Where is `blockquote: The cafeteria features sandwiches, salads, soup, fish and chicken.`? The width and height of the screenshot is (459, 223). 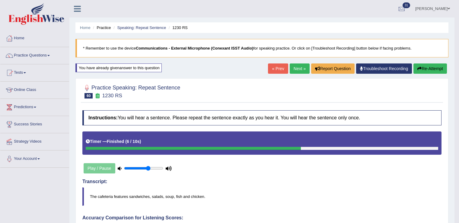 blockquote: The cafeteria features sandwiches, salads, soup, fish and chicken. is located at coordinates (262, 196).